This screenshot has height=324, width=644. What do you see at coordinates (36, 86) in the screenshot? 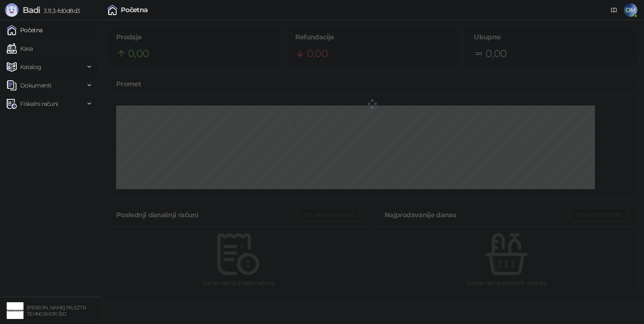
I see `span: Dokumenti` at bounding box center [36, 86].